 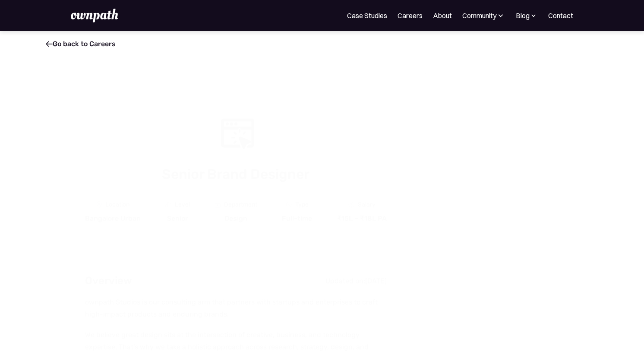 What do you see at coordinates (183, 205) in the screenshot?
I see `div: Level` at bounding box center [183, 205].